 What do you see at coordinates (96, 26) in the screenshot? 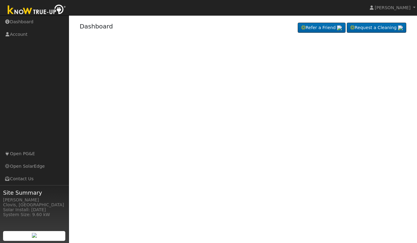
I see `a: Dashboard` at bounding box center [96, 26].